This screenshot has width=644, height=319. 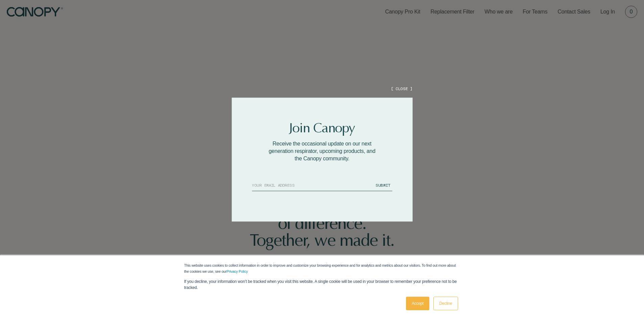 I want to click on a: Decline, so click(x=446, y=304).